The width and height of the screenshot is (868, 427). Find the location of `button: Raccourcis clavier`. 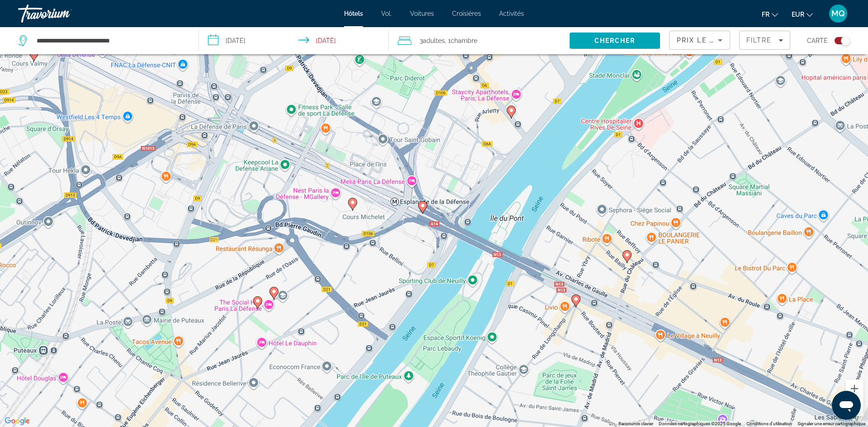

button: Raccourcis clavier is located at coordinates (636, 424).